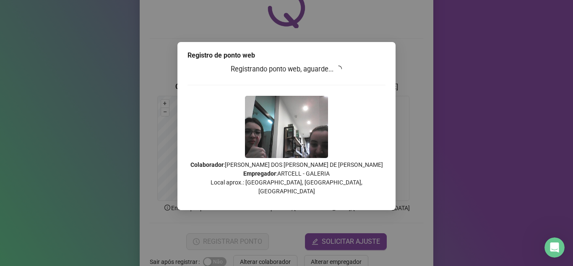 This screenshot has height=266, width=573. What do you see at coordinates (207, 164) in the screenshot?
I see `strong: Colaborador` at bounding box center [207, 164].